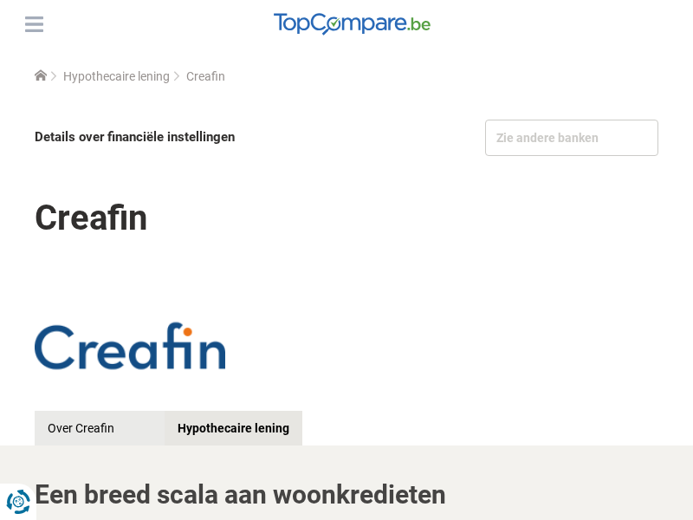 This screenshot has height=520, width=693. What do you see at coordinates (352, 24) in the screenshot?
I see `img: TopCompare` at bounding box center [352, 24].